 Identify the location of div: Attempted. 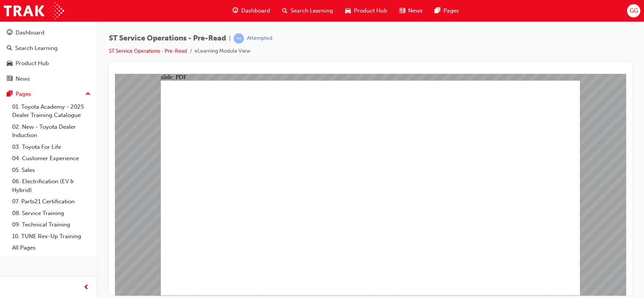
(260, 39).